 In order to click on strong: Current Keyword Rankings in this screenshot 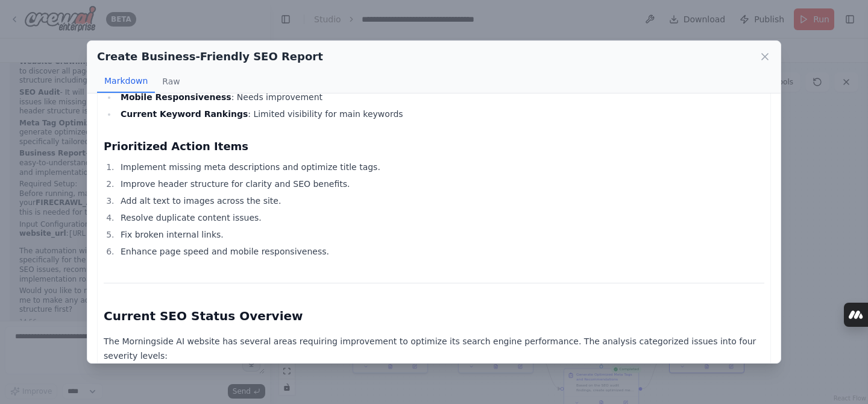, I will do `click(184, 114)`.